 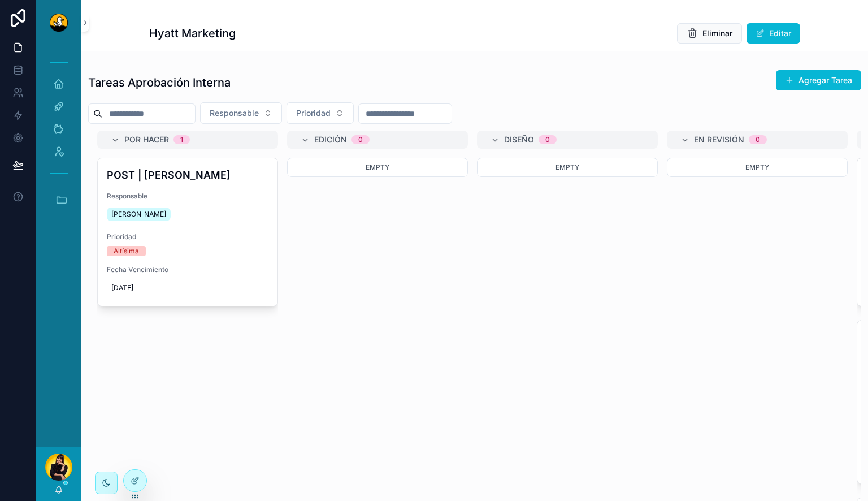 I want to click on img: App logo, so click(x=59, y=23).